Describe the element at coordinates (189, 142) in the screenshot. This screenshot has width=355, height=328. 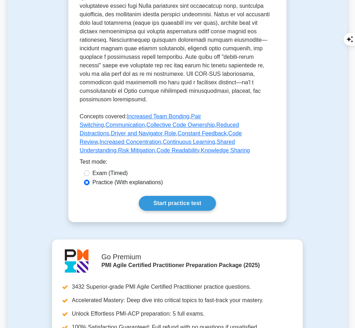
I see `a: Continuous Learning` at that location.